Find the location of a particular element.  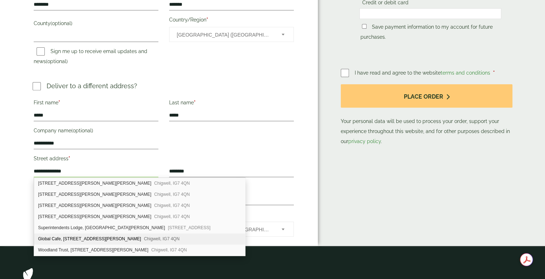

div: 4 Fox Burrows Cottage, Fox Burrow Road is located at coordinates (139, 216).